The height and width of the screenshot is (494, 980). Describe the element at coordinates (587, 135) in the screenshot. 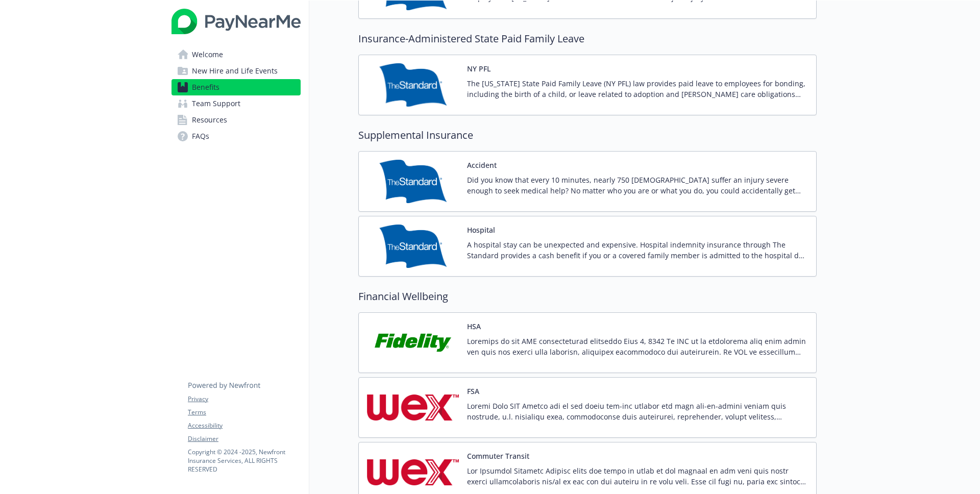

I see `h2: Supplemental Insurance` at that location.